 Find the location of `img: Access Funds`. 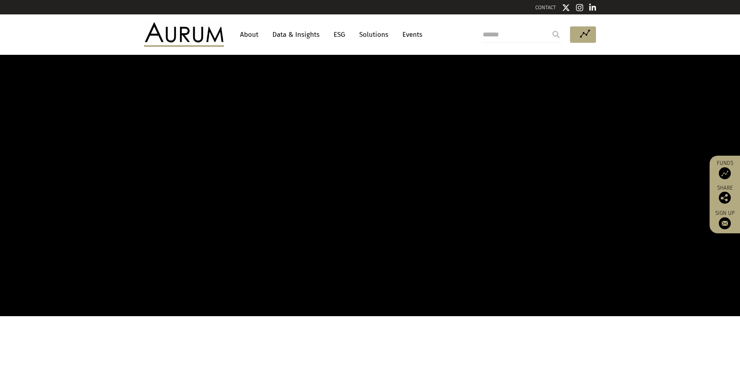

img: Access Funds is located at coordinates (724, 173).